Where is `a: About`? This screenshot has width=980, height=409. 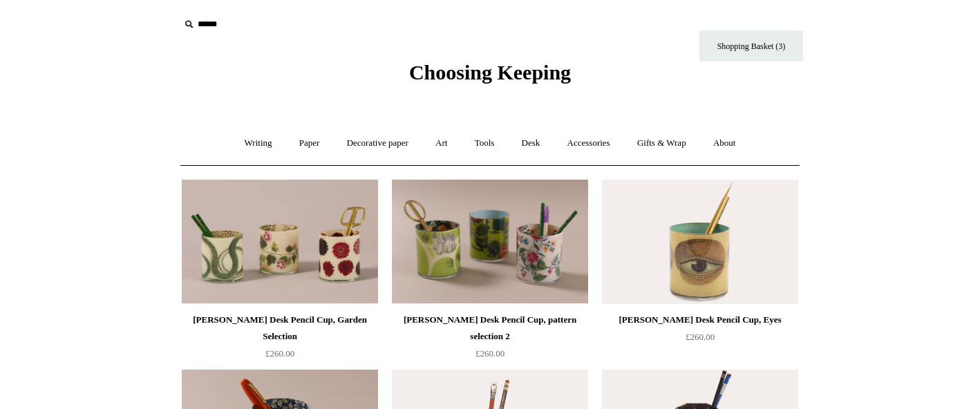 a: About is located at coordinates (724, 143).